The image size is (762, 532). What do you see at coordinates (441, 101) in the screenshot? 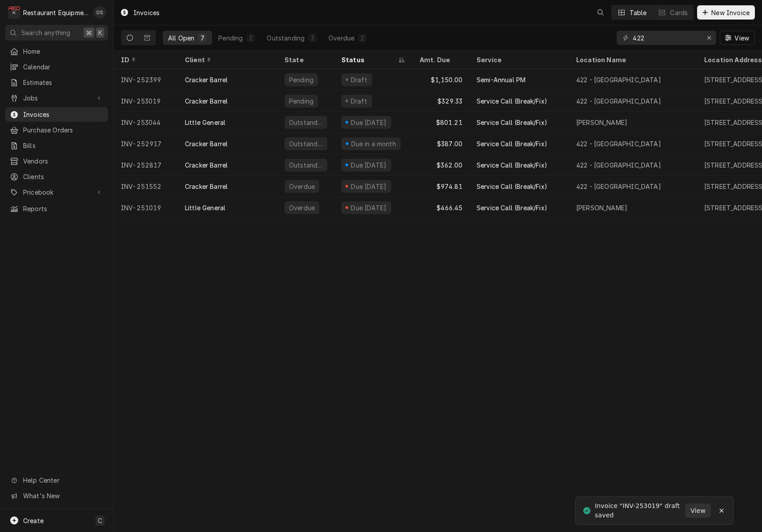
I see `div: $329.33` at bounding box center [441, 101].